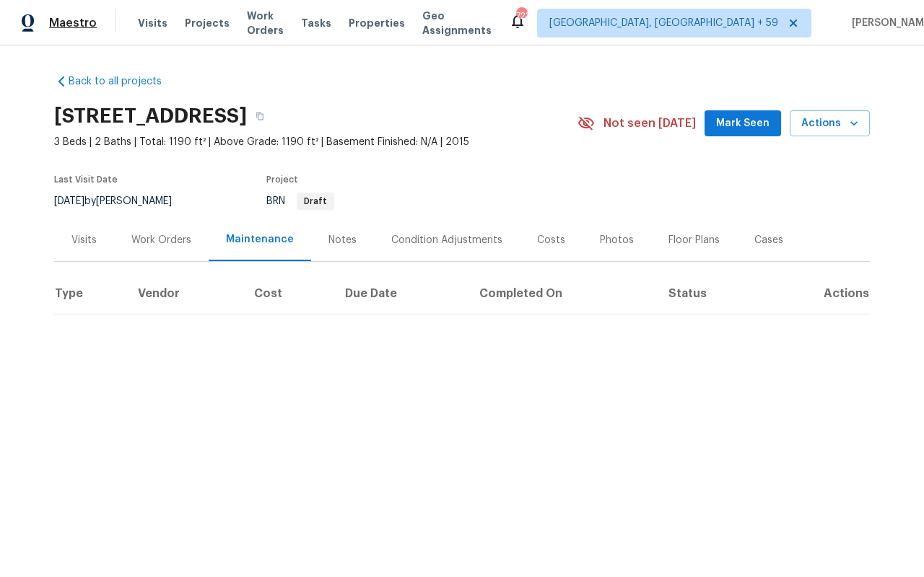  What do you see at coordinates (742, 124) in the screenshot?
I see `button: Mark Seen` at bounding box center [742, 124].